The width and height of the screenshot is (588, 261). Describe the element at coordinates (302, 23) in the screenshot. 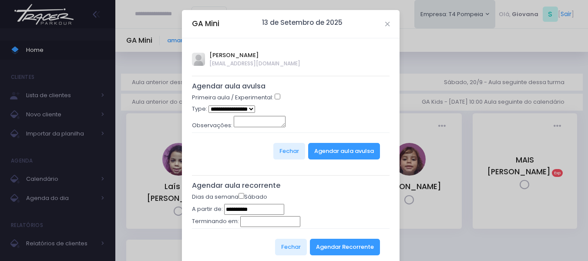

I see `h6: 13 de Setembro de 2025` at that location.